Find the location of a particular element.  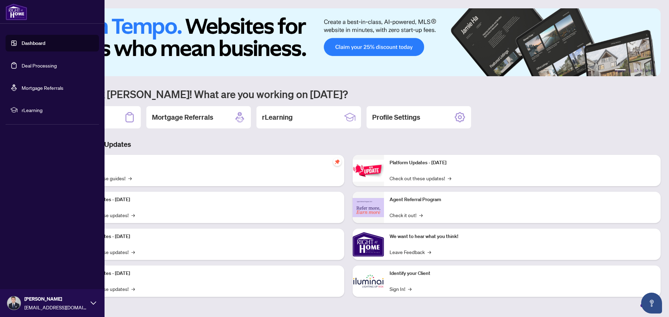

span: pushpin is located at coordinates (337, 162).